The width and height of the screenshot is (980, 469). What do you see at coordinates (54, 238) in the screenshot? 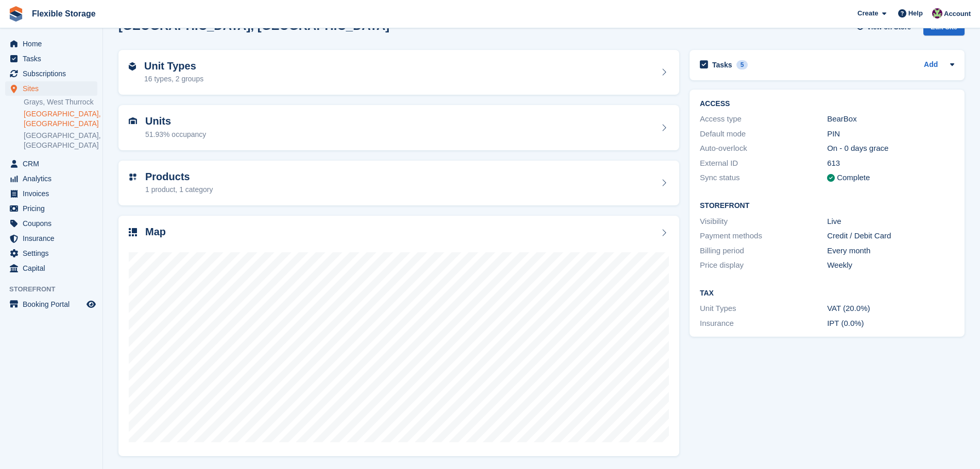
I see `span: Insurance` at bounding box center [54, 238].